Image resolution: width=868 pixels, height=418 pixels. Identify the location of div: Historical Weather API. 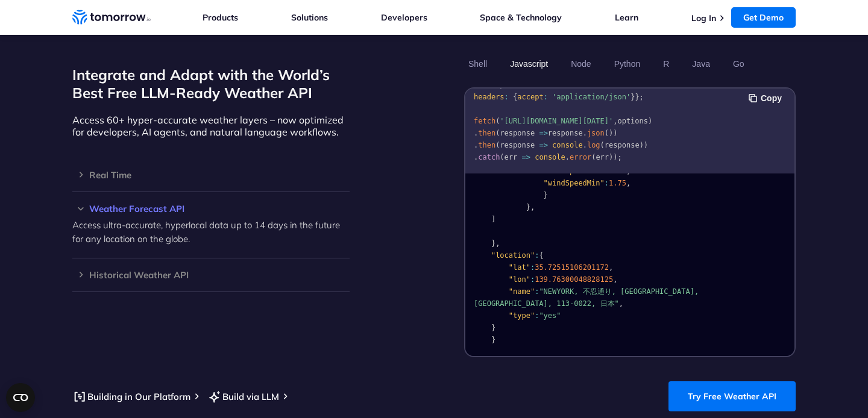
(211, 275).